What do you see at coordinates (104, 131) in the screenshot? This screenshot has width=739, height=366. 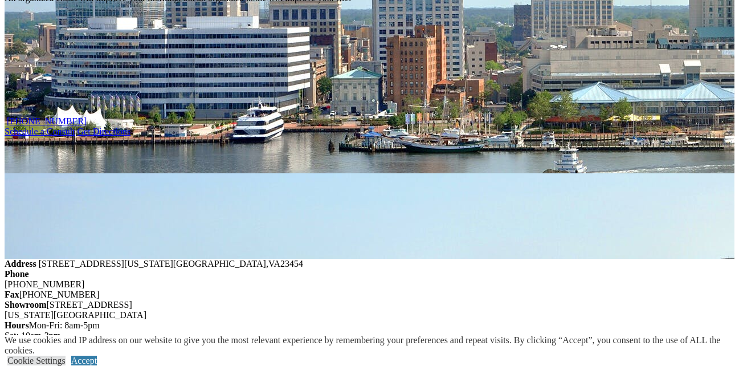 I see `a: Click Get Directions to get location on google map` at bounding box center [104, 131].